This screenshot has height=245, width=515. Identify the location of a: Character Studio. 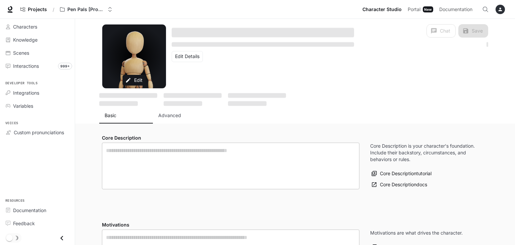
(382, 9).